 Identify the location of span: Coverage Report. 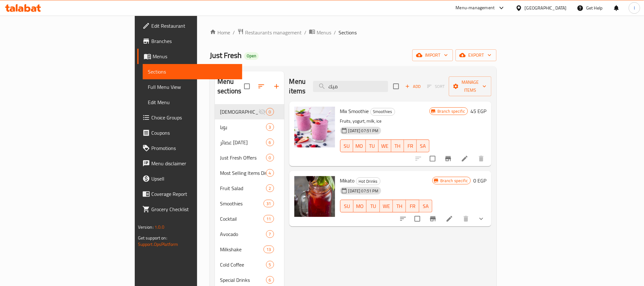
(194, 194).